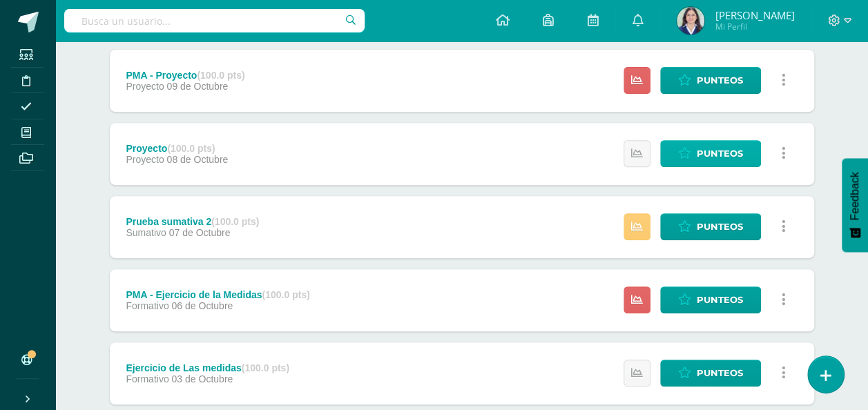 Image resolution: width=868 pixels, height=410 pixels. Describe the element at coordinates (185, 76) in the screenshot. I see `div: PMA - Proyecto` at that location.